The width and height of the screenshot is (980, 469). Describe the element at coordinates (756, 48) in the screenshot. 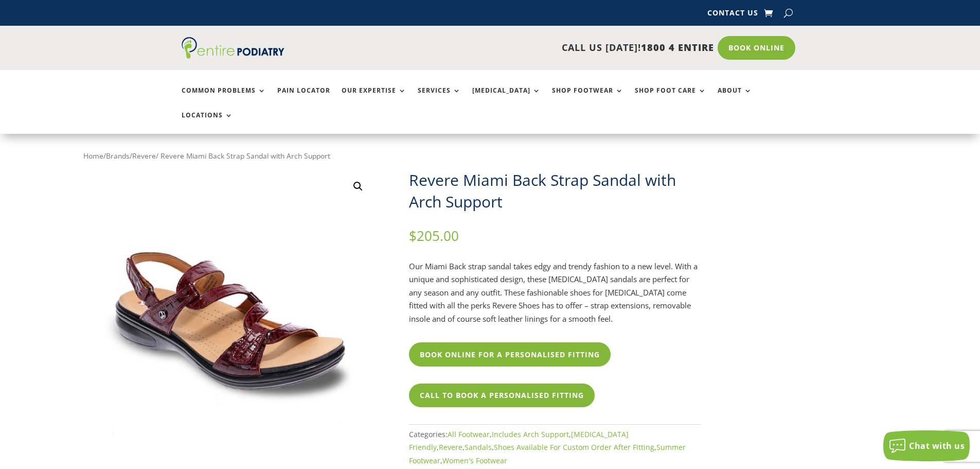

I see `a: Book Online` at that location.